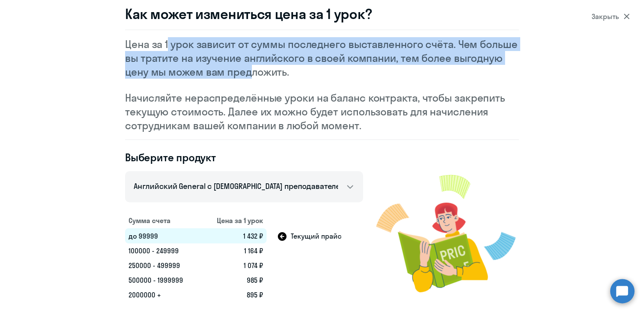 The width and height of the screenshot is (644, 313). I want to click on p: Цена за 1 урок зависит от суммы последнего выставленного счёта. Чем больше вы тратите на изучение..., so click(322, 58).